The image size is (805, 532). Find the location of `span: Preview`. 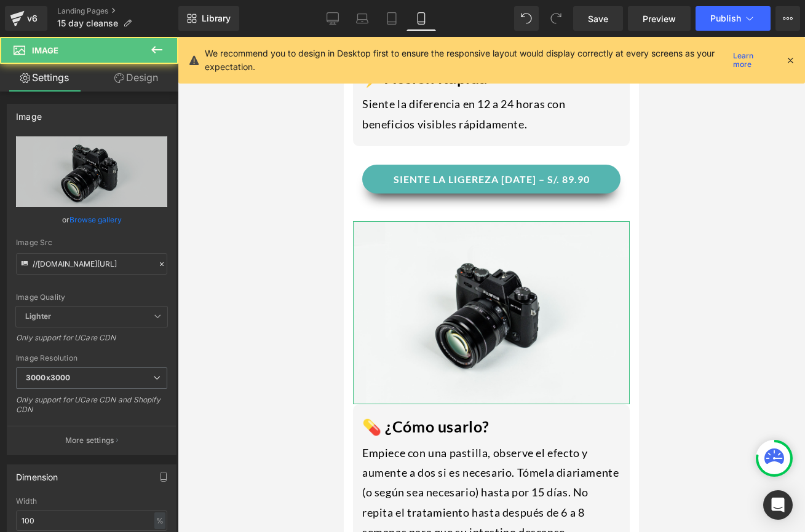

span: Preview is located at coordinates (659, 19).